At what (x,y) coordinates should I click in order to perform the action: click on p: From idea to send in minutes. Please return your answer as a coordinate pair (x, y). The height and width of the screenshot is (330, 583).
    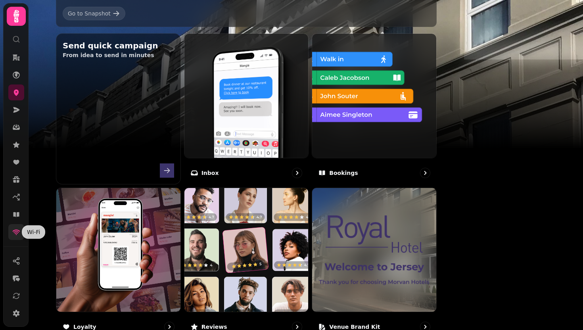
    Looking at the image, I should click on (118, 55).